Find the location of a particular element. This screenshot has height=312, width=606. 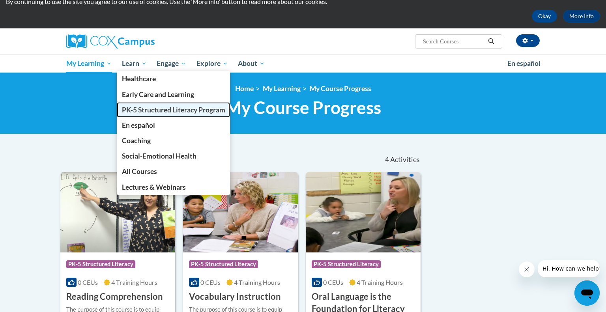

a: Home is located at coordinates (244, 88).